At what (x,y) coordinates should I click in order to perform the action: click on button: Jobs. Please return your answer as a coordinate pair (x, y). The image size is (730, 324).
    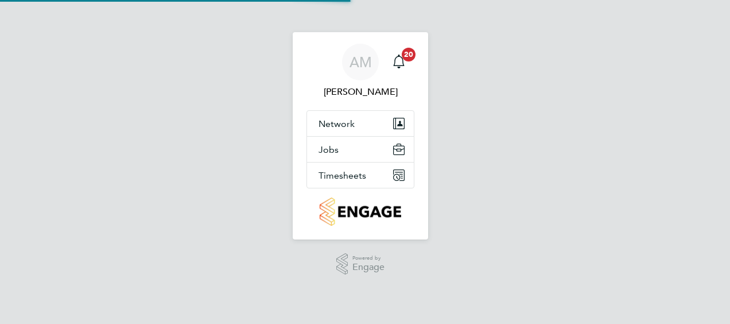
    Looking at the image, I should click on (360, 149).